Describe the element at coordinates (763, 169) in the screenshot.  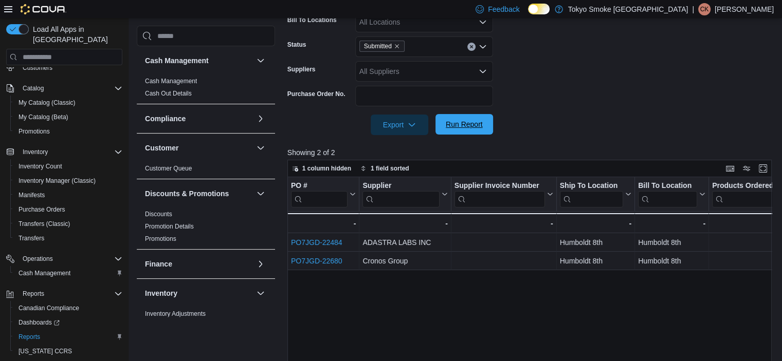
I see `button: Enter fullscreen` at that location.